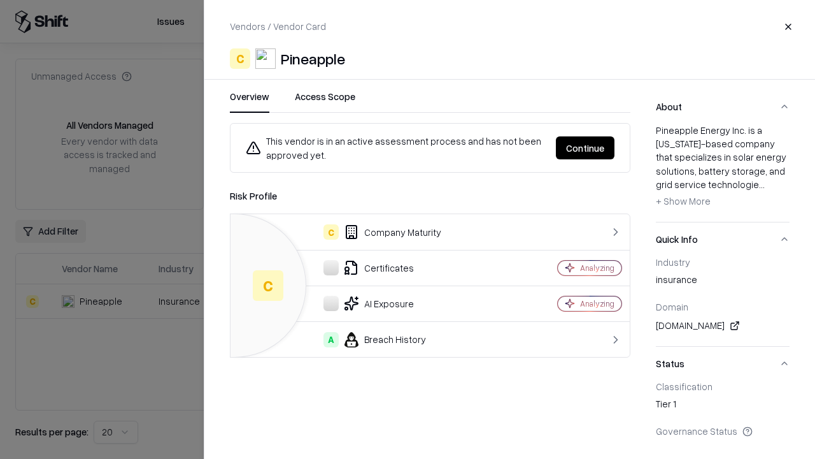 The height and width of the screenshot is (459, 815). What do you see at coordinates (377, 232) in the screenshot?
I see `div: Company Maturity` at bounding box center [377, 232].